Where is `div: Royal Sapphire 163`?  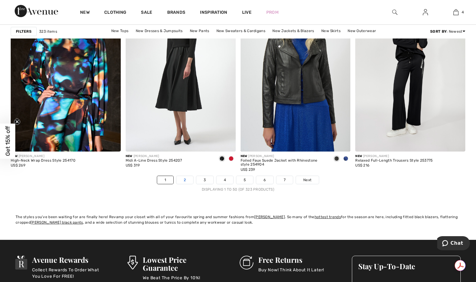
div: Royal Sapphire 163 is located at coordinates (346, 159).